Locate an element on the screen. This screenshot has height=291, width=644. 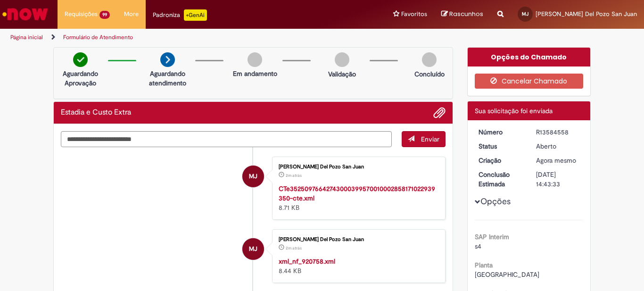
span: Favoritos is located at coordinates (414, 14).